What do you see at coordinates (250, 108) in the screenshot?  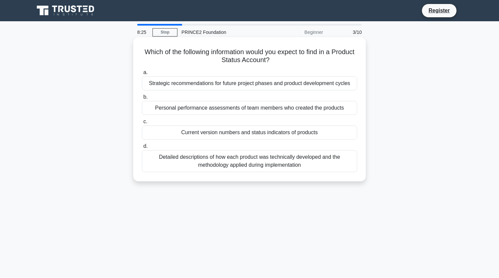 I see `div: Personal performance assessments of team members who created the products` at bounding box center [250, 108].